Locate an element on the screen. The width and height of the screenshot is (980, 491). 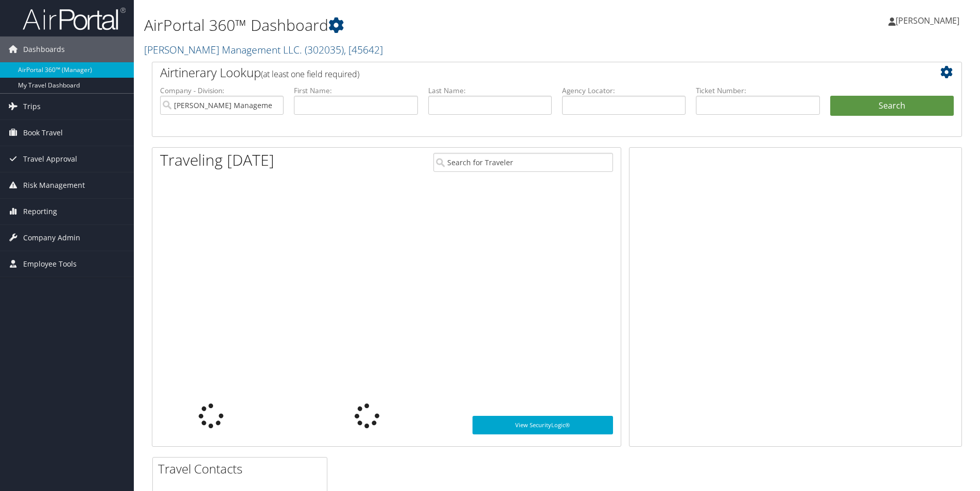
label: First Name: is located at coordinates (355, 91).